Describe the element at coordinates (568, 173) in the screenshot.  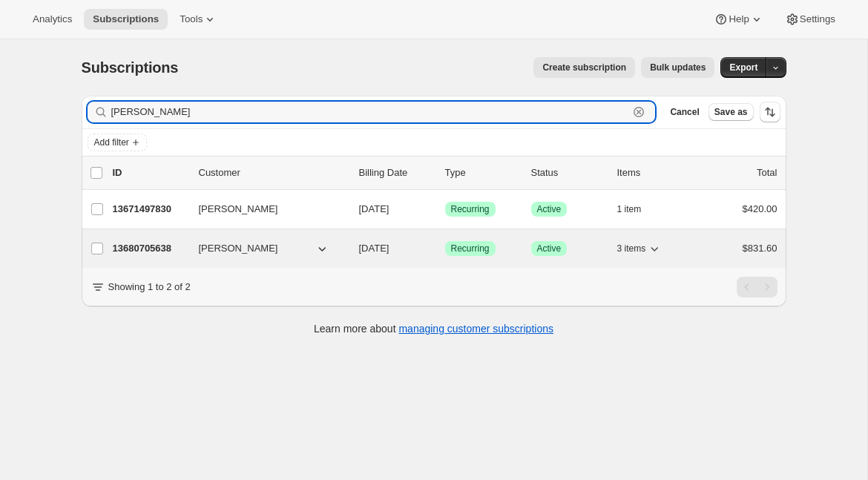
I see `p: Status` at that location.